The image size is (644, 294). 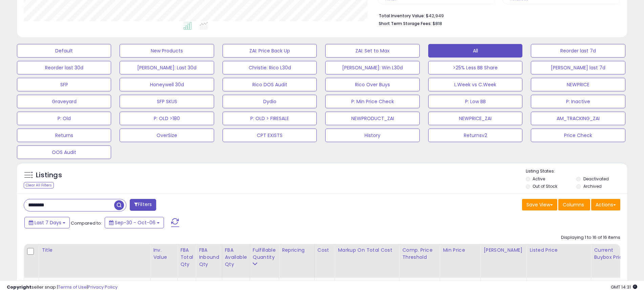 I want to click on span: Sep-30 - Oct-06, so click(x=135, y=223).